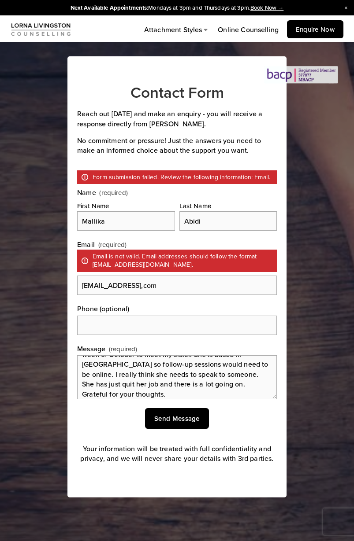  What do you see at coordinates (177, 145) in the screenshot?
I see `p: No commitment or pressure! Just the answers you need to make an informed choice about the support...` at bounding box center [177, 145].